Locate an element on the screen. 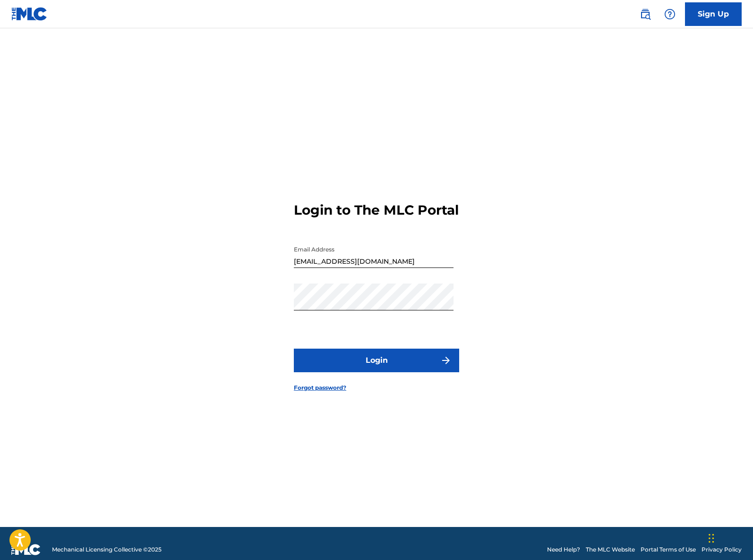 Image resolution: width=753 pixels, height=560 pixels. span: Mechanical Licensing Collective © 2025 is located at coordinates (106, 550).